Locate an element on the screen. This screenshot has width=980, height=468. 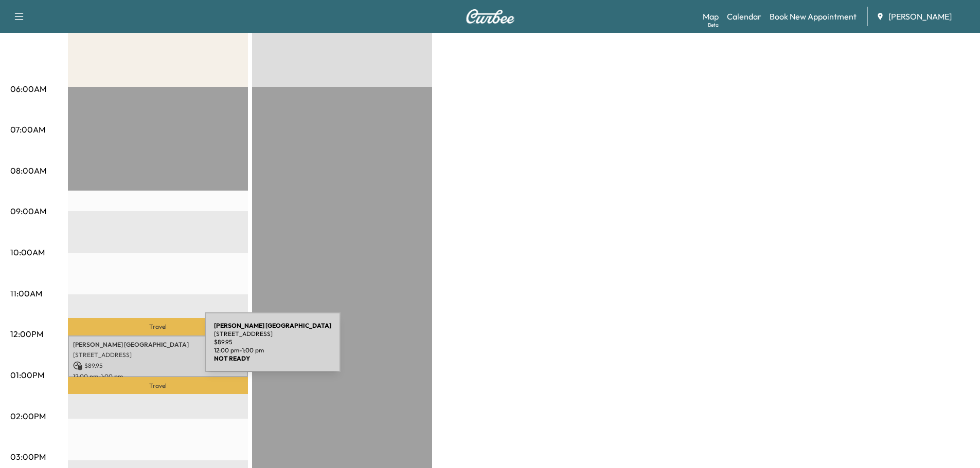
p: 11:00AM is located at coordinates (26, 294).